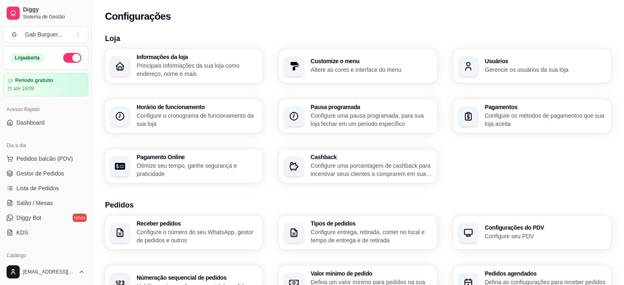 This screenshot has width=624, height=285. What do you see at coordinates (184, 116) in the screenshot?
I see `button: Horário de funcionamentoConfigure o cronograma de funcionamento da sua loja` at bounding box center [184, 116].